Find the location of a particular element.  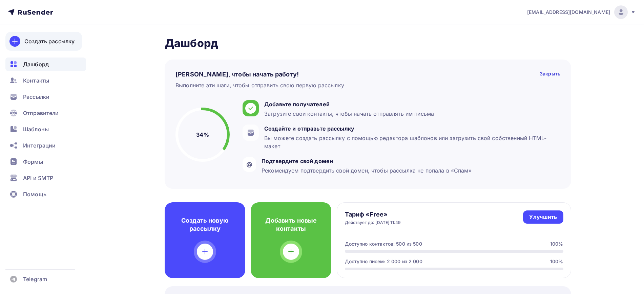

a: Контакты is located at coordinates (46, 81).